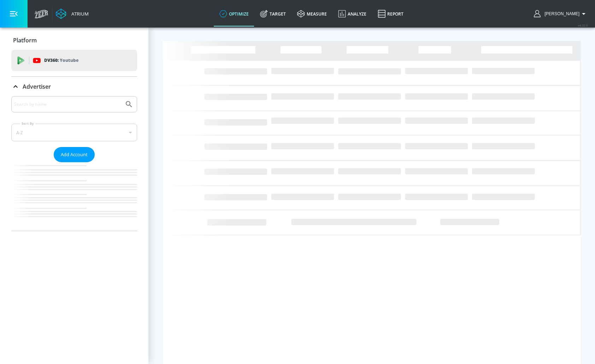 Image resolution: width=595 pixels, height=364 pixels. Describe the element at coordinates (74, 155) in the screenshot. I see `button: Add Account` at that location.